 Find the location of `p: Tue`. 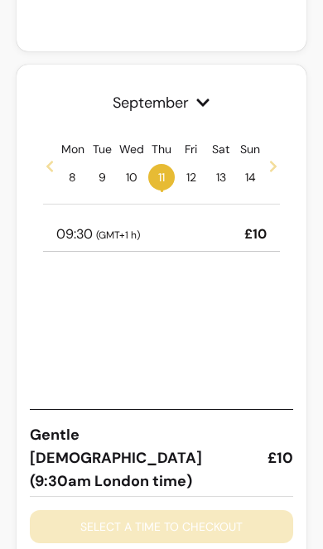

p: Tue is located at coordinates (102, 149).